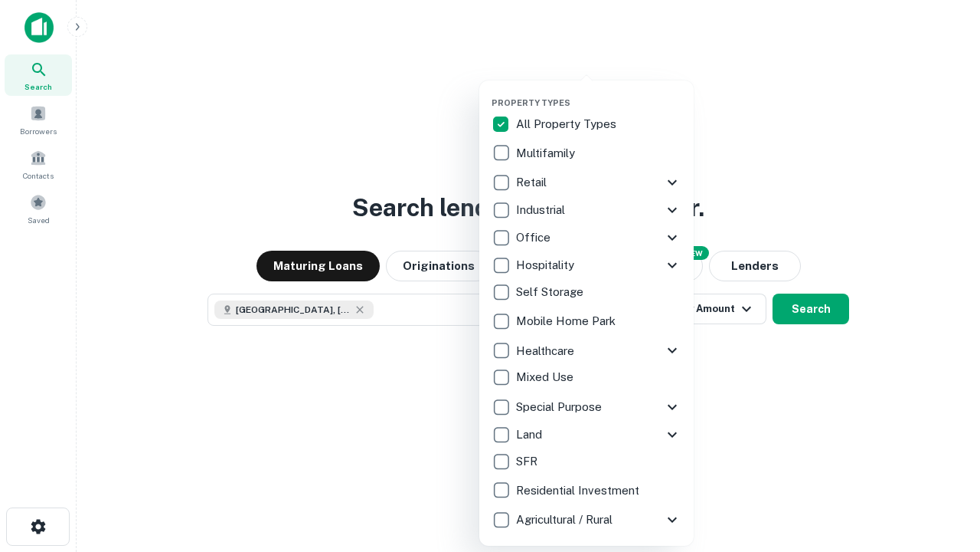 This screenshot has height=552, width=980. I want to click on div: Agricultural / Rural, so click(586, 519).